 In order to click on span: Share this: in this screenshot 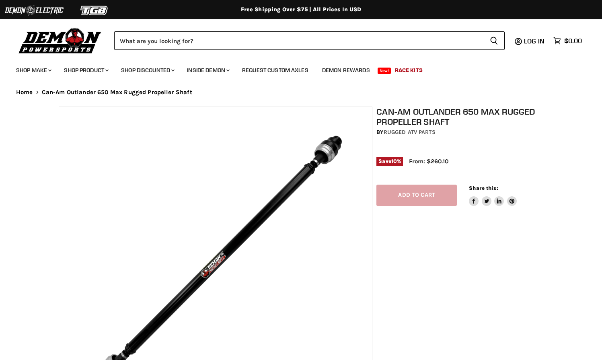, I will do `click(484, 188)`.